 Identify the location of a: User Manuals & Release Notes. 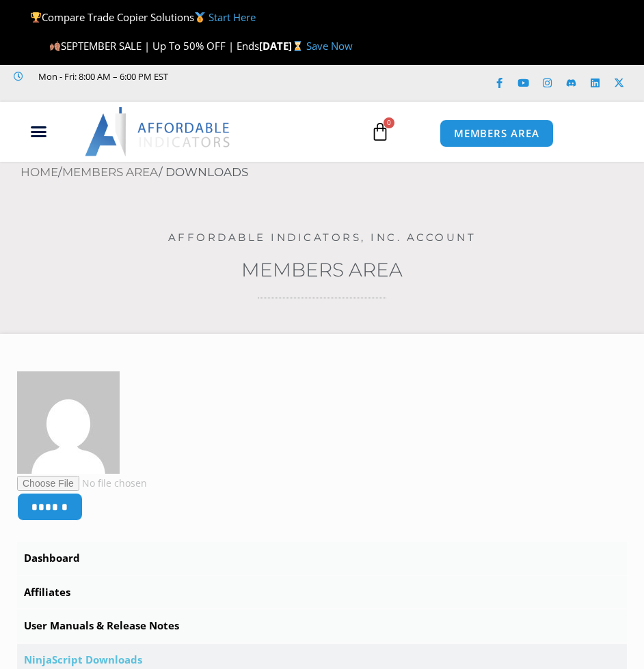
(322, 626).